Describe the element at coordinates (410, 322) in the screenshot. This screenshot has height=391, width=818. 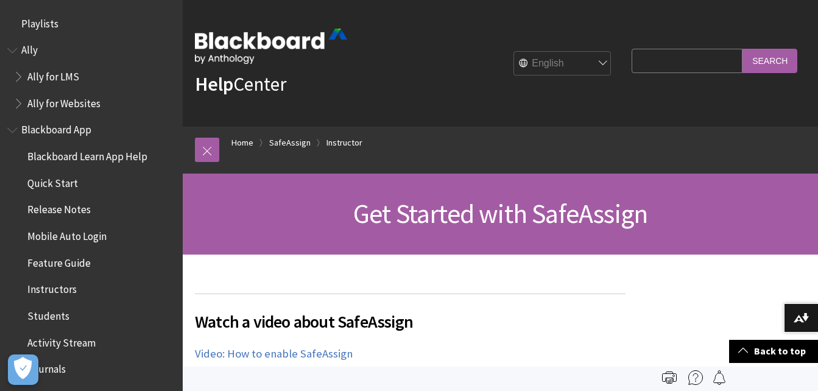
I see `span: Watch a video about SafeAssign` at that location.